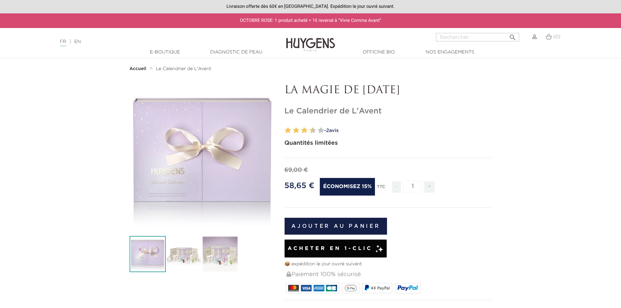  Describe the element at coordinates (293, 288) in the screenshot. I see `img: MASTERCARD` at that location.